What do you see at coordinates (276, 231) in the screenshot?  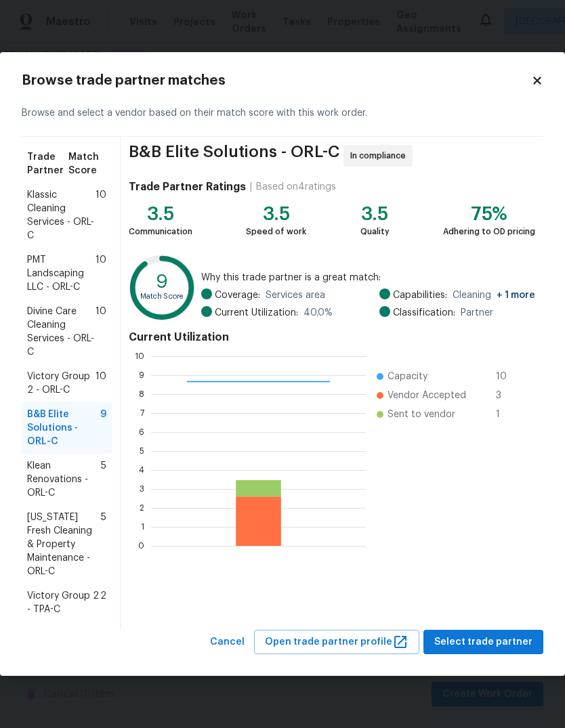 I see `div: Speed of work` at bounding box center [276, 231].